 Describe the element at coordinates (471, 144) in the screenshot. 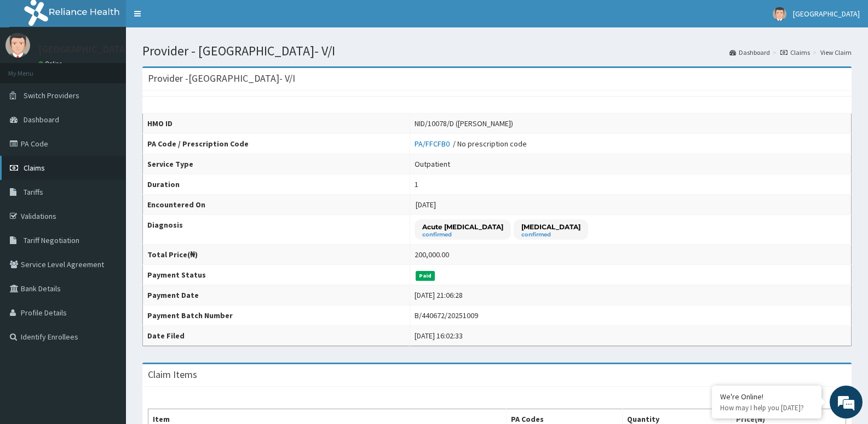

I see `div: / No prescription code` at that location.